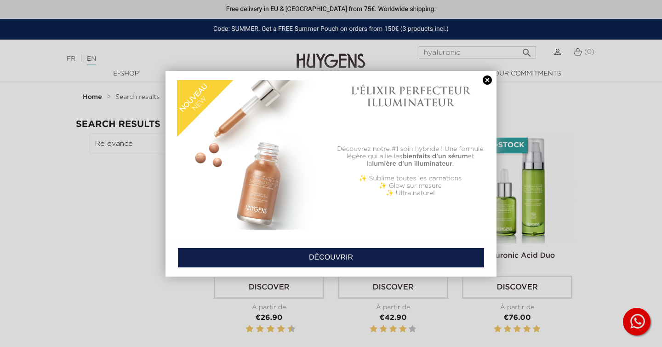  What do you see at coordinates (410, 97) in the screenshot?
I see `h1: L'ÉLIXIR PERFECTEUR ILLUMINATEUR` at bounding box center [410, 97].